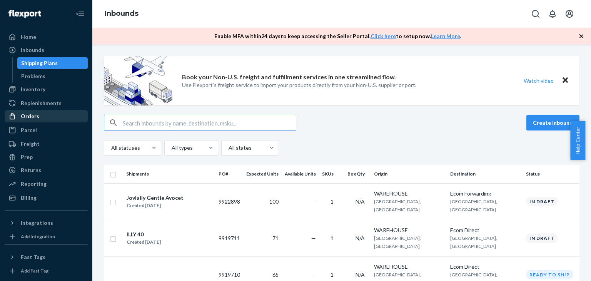 The image size is (591, 281). I want to click on input: All statuses, so click(111, 148).